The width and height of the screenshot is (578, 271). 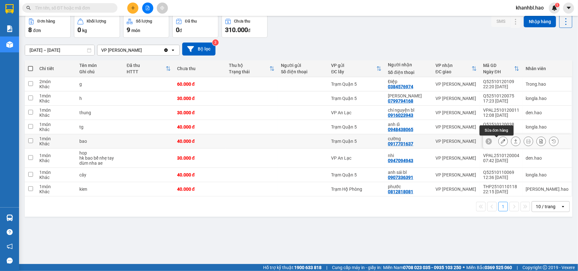 What do you see at coordinates (100, 72) in the screenshot?
I see `div: Ghi chú` at bounding box center [100, 72].